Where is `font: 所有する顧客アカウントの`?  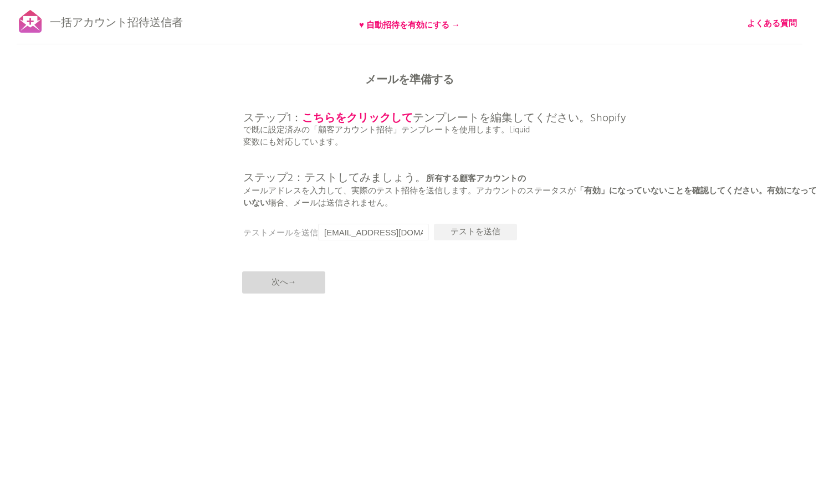 font: 所有する顧客アカウントの is located at coordinates (476, 179).